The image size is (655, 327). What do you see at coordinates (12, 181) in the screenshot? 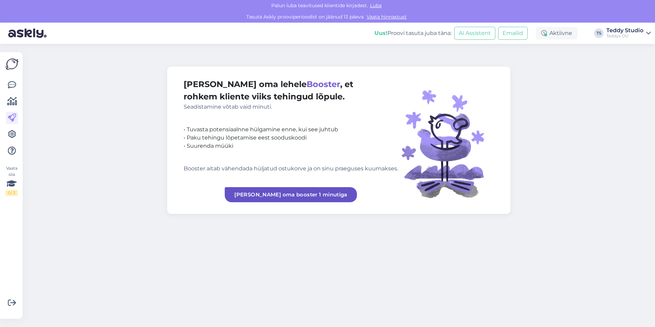
I see `div: Vaata siia` at bounding box center [12, 181].